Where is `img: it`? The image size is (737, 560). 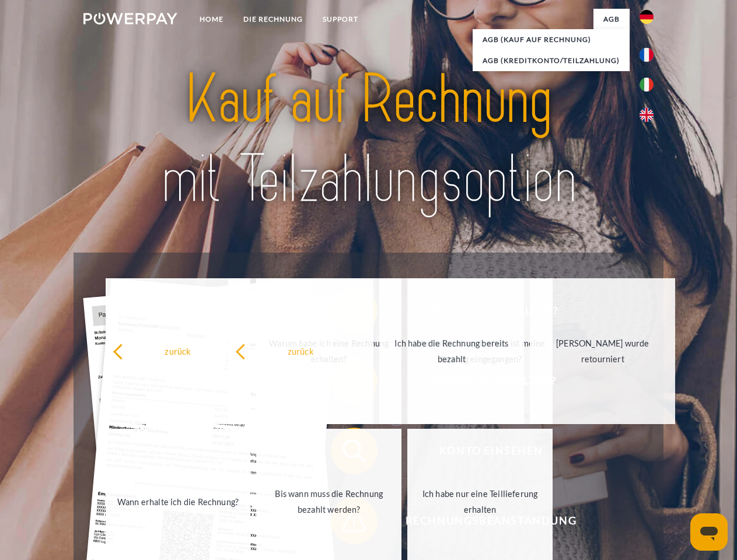 img: it is located at coordinates (646, 85).